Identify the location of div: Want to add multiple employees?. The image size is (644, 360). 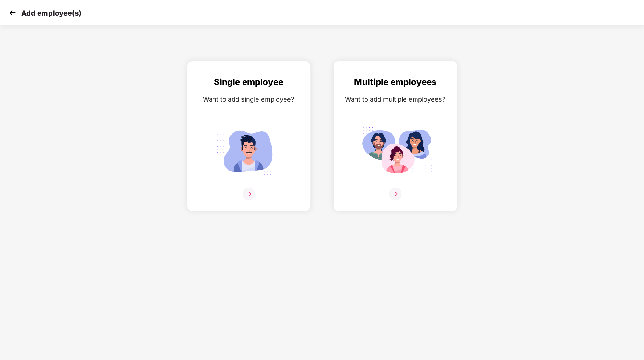
(395, 99).